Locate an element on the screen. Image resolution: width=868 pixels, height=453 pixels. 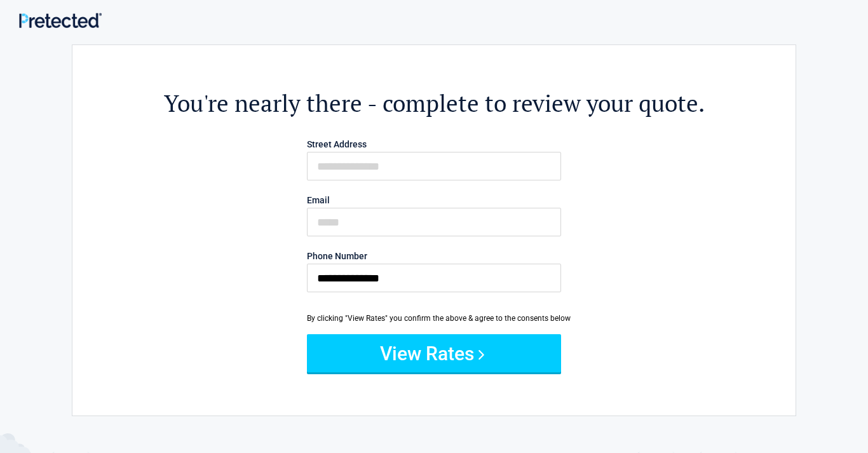
label: Phone Number is located at coordinates (434, 256).